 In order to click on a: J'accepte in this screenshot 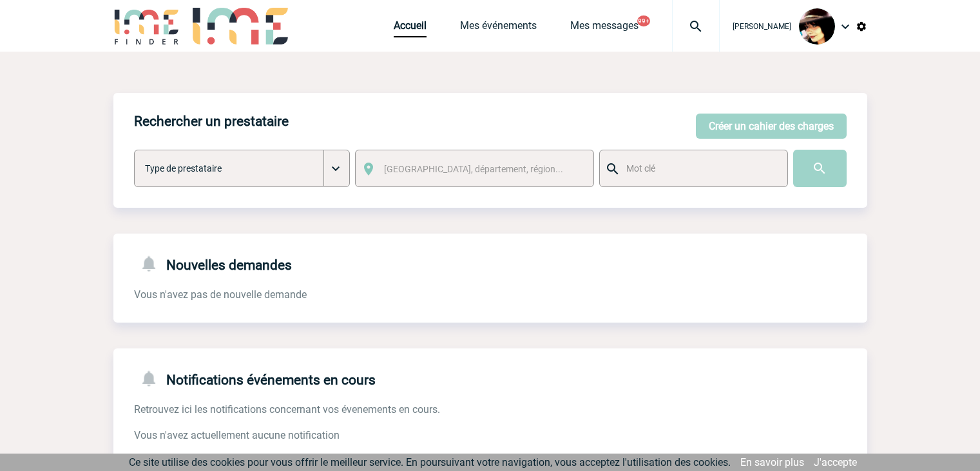, I will do `click(835, 462)`.